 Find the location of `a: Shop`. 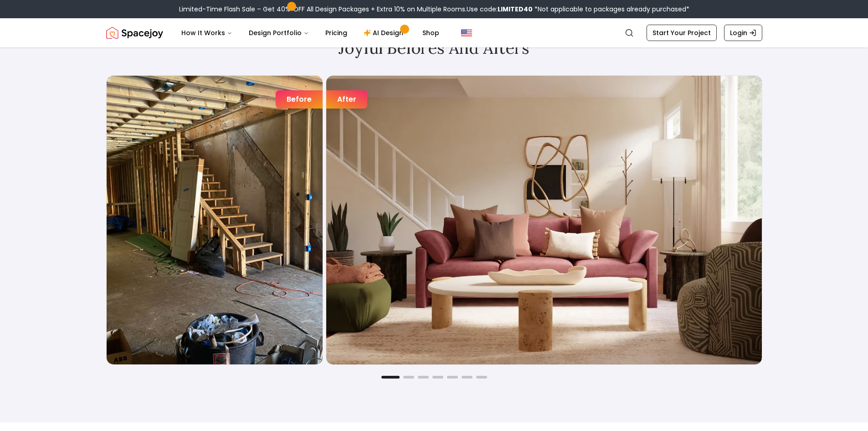

a: Shop is located at coordinates (431, 33).